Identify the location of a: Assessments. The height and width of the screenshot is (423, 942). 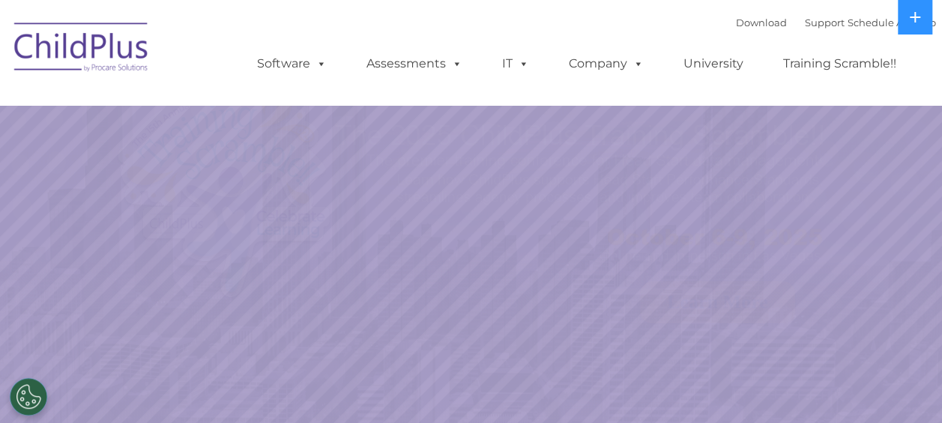
(414, 64).